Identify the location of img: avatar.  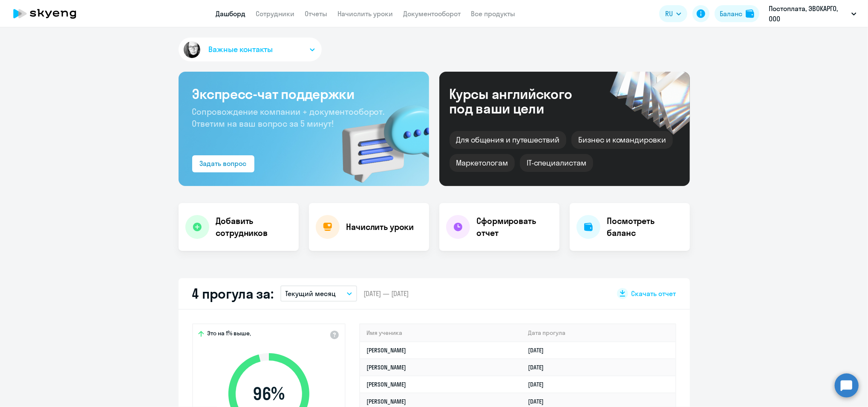
(191, 50).